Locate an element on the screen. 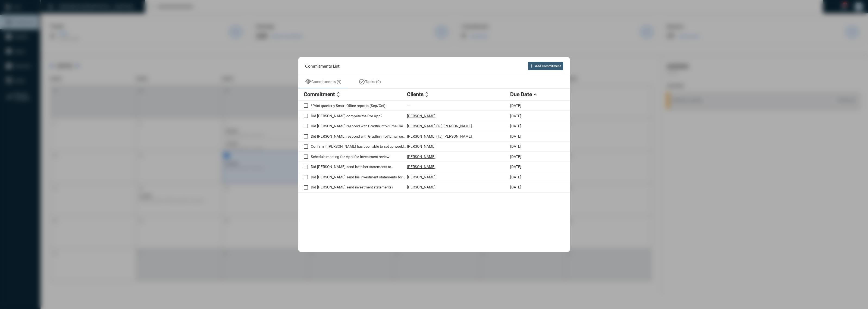  h2: Clients is located at coordinates (415, 94).